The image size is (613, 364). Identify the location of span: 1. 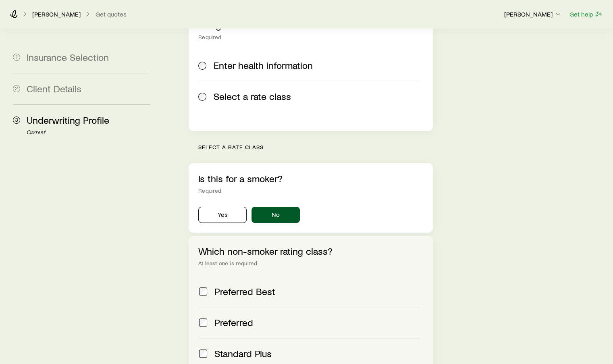
(16, 57).